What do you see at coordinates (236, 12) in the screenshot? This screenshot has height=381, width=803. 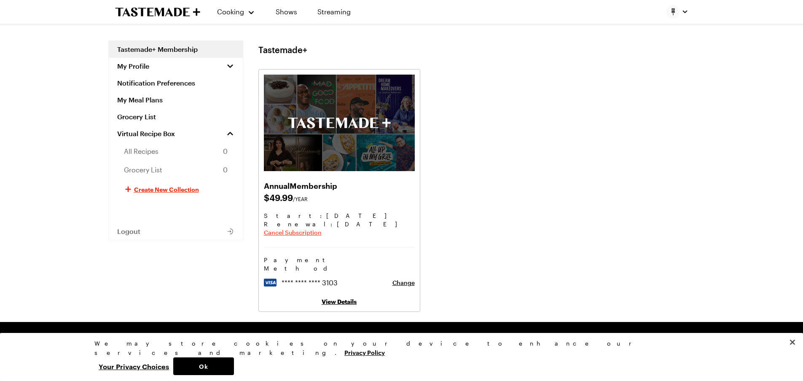 I see `button: Cooking` at bounding box center [236, 12].